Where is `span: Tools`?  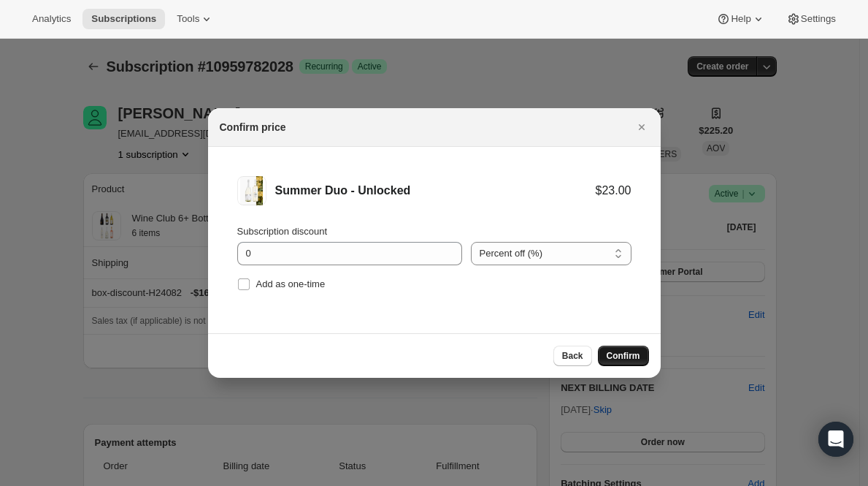 span: Tools is located at coordinates (188, 19).